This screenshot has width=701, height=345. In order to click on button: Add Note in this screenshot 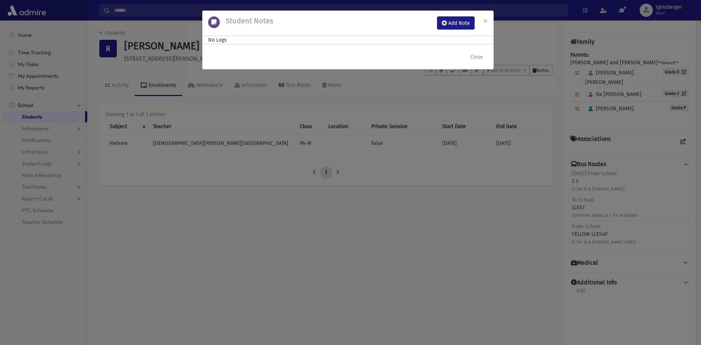, I will do `click(456, 23)`.